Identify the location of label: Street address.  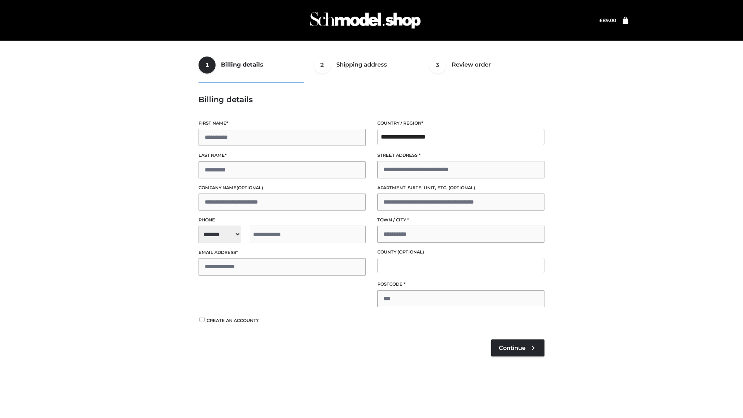
(461, 155).